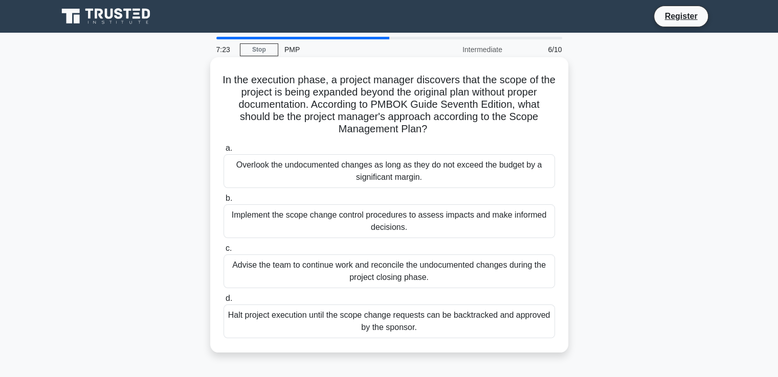 This screenshot has height=377, width=778. Describe the element at coordinates (225, 50) in the screenshot. I see `div: 7:23` at that location.